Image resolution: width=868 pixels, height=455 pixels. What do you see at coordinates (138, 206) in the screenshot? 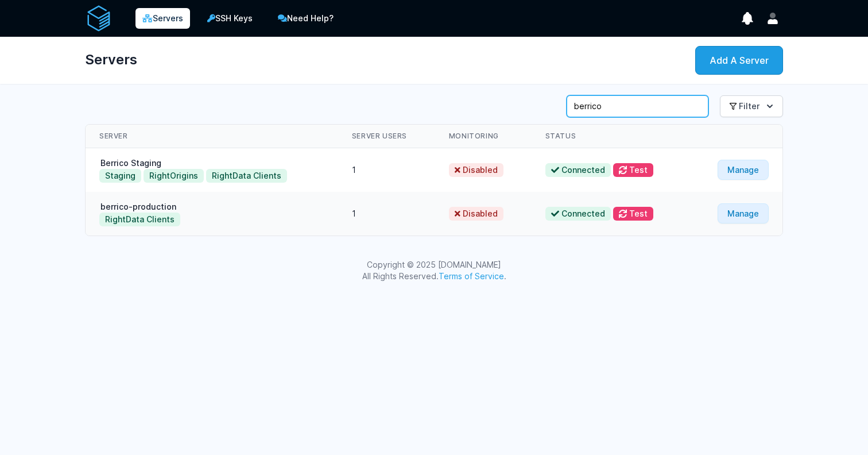
I see `a: berrico-production` at bounding box center [138, 206].